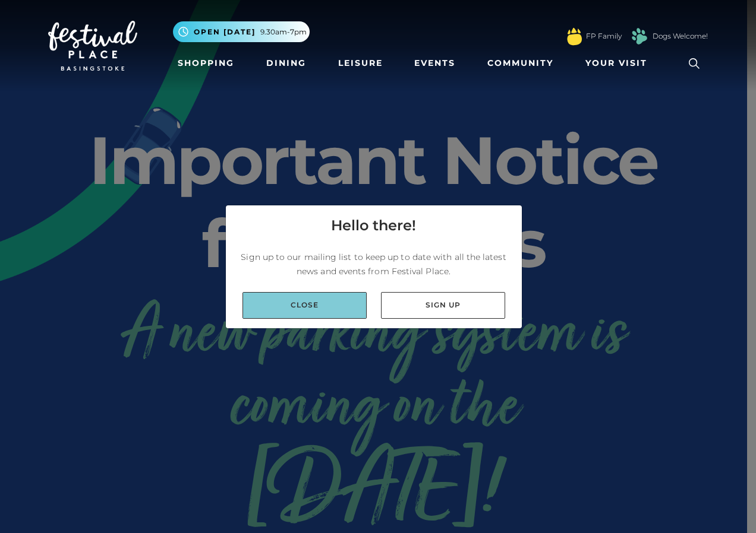 This screenshot has height=533, width=756. I want to click on h4: Hello there!, so click(373, 225).